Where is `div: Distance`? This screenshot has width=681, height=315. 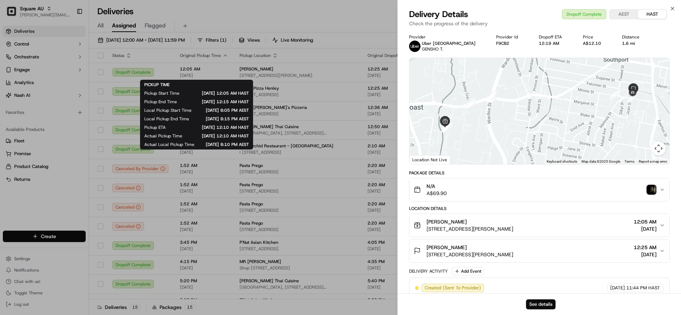 div: Distance is located at coordinates (636, 37).